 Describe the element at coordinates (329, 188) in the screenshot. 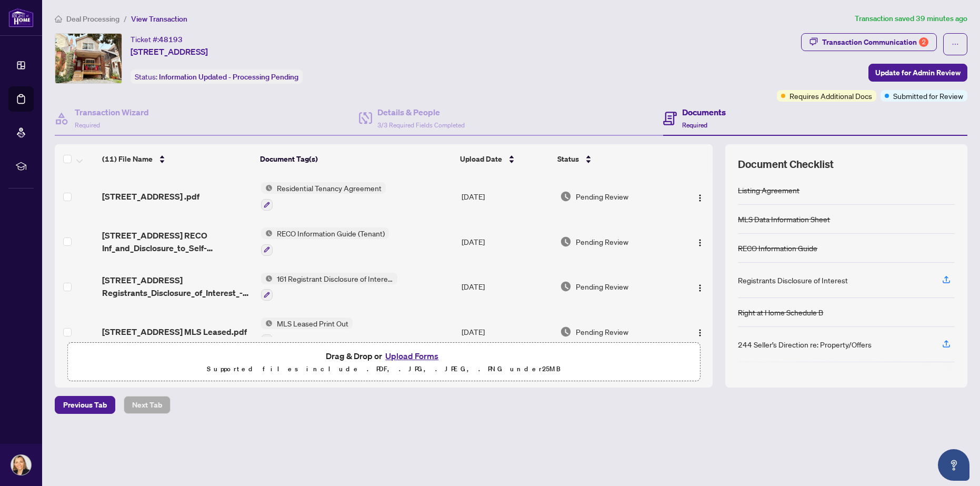

I see `span: Residential Tenancy Agreement` at that location.